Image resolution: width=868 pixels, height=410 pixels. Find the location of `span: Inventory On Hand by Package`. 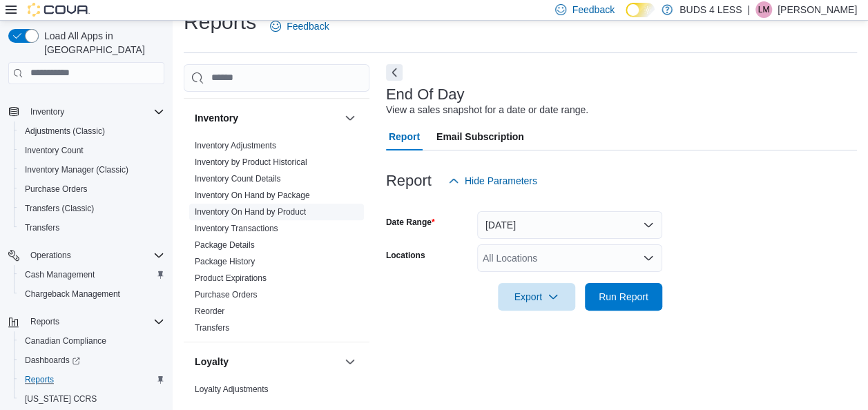

span: Inventory On Hand by Package is located at coordinates (252, 196).